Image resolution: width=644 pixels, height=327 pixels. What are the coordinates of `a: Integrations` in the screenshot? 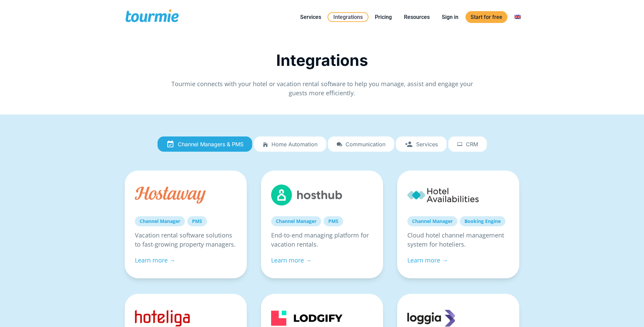 It's located at (348, 17).